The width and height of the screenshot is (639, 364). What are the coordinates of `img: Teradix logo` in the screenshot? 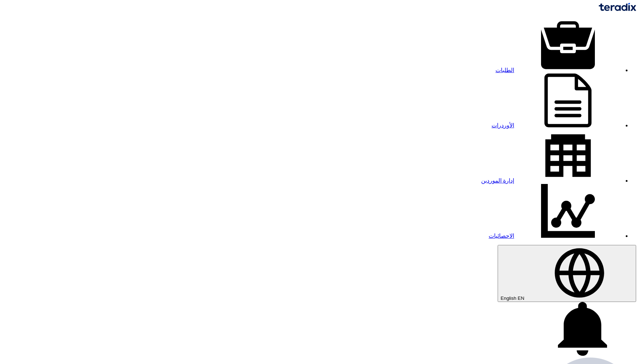 It's located at (618, 7).